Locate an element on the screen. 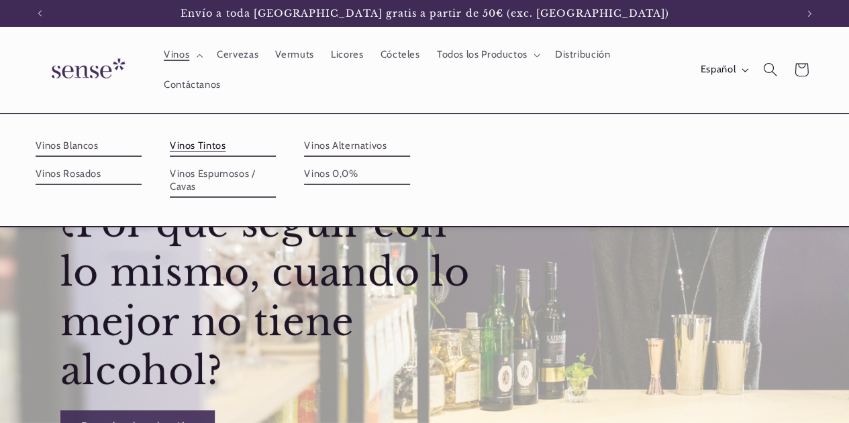 This screenshot has height=423, width=849. span: Todos los Productos is located at coordinates (482, 54).